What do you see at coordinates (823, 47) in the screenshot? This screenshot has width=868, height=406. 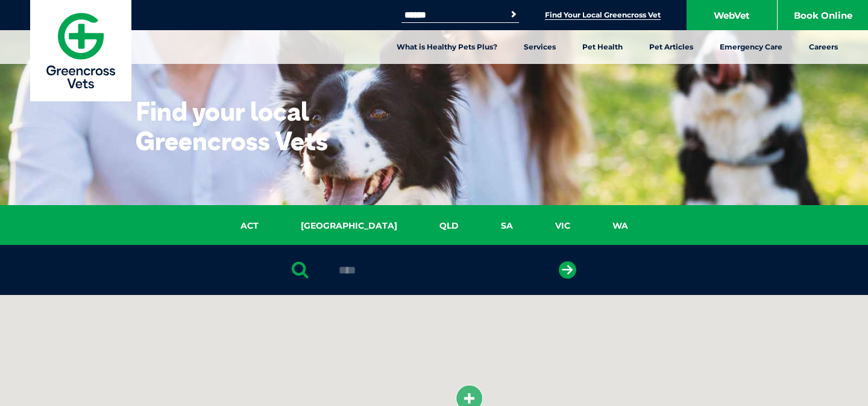 I see `a: Careers` at bounding box center [823, 47].